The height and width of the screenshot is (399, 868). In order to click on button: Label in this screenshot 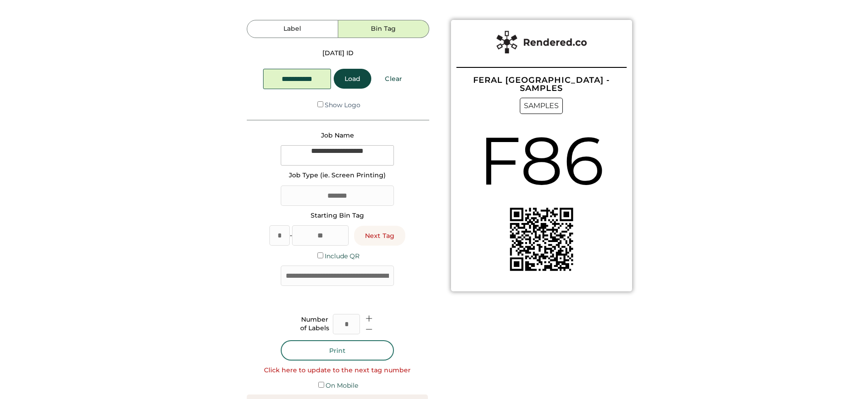, I will do `click(292, 29)`.